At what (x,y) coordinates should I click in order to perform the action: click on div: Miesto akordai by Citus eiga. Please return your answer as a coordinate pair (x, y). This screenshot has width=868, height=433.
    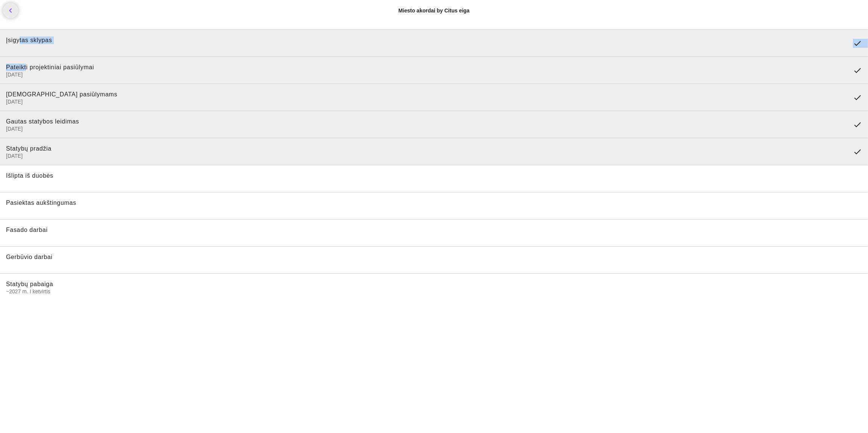
    Looking at the image, I should click on (434, 11).